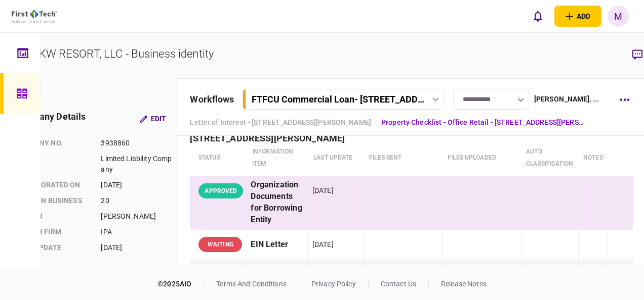  Describe the element at coordinates (53, 247) in the screenshot. I see `div: last update` at that location.